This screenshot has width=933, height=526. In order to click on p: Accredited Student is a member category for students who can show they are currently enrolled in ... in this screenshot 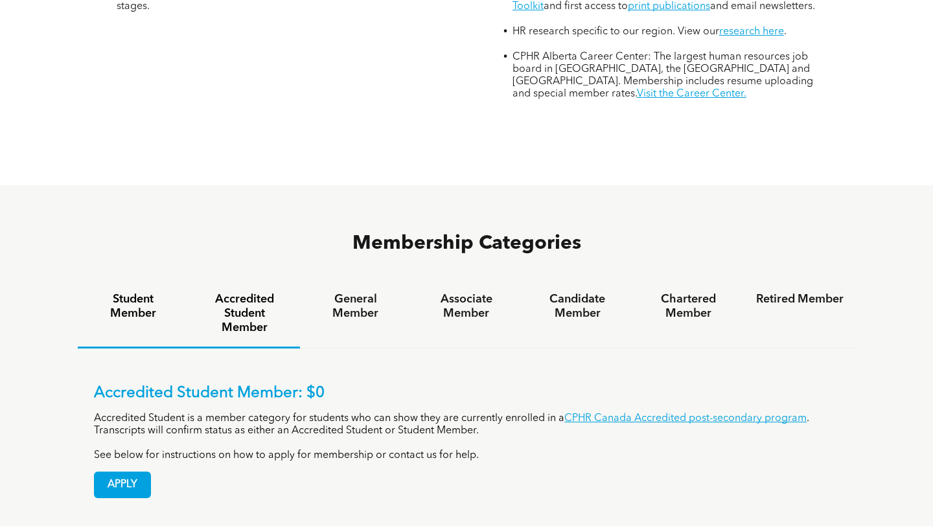, I will do `click(466, 425)`.